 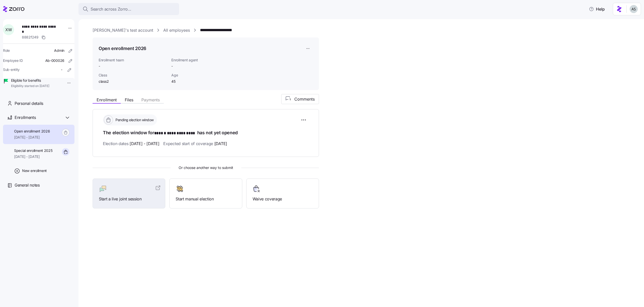 What do you see at coordinates (133, 81) in the screenshot?
I see `span: class2` at bounding box center [133, 81].